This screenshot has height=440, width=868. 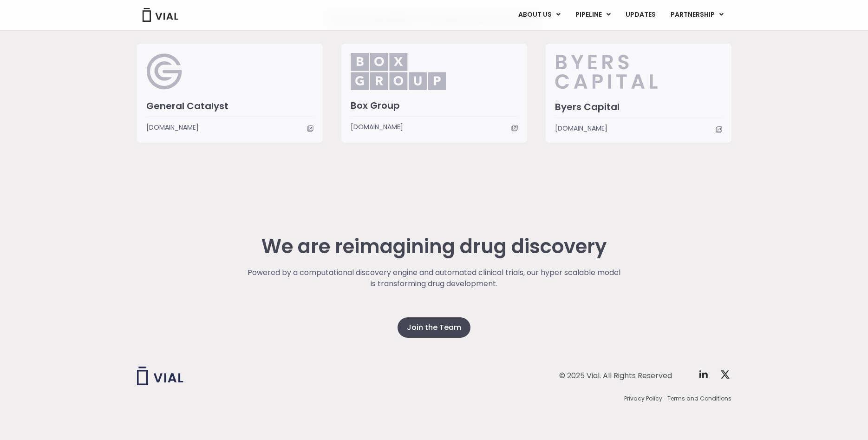 What do you see at coordinates (615, 375) in the screenshot?
I see `div: © 2025 Vial. All Rights Reserved` at bounding box center [615, 375].